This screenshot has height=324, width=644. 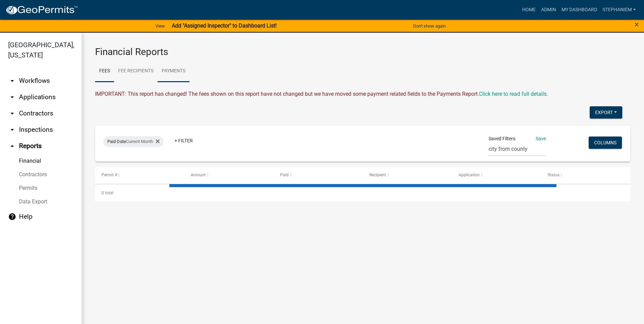 I want to click on datatable-header-cell: Amount, so click(x=229, y=175).